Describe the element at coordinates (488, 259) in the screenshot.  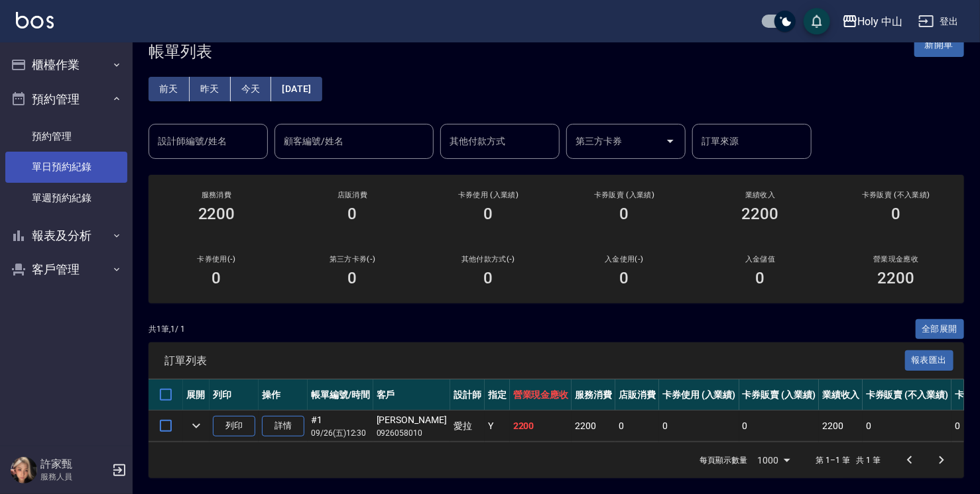
I see `h2: 其他付款方式(-)` at that location.